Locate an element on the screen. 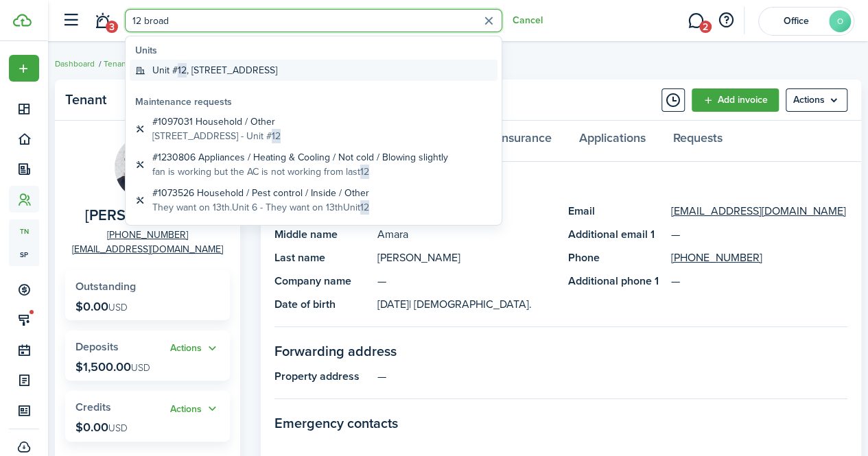 This screenshot has width=868, height=456. img: TenantCloud is located at coordinates (22, 20).